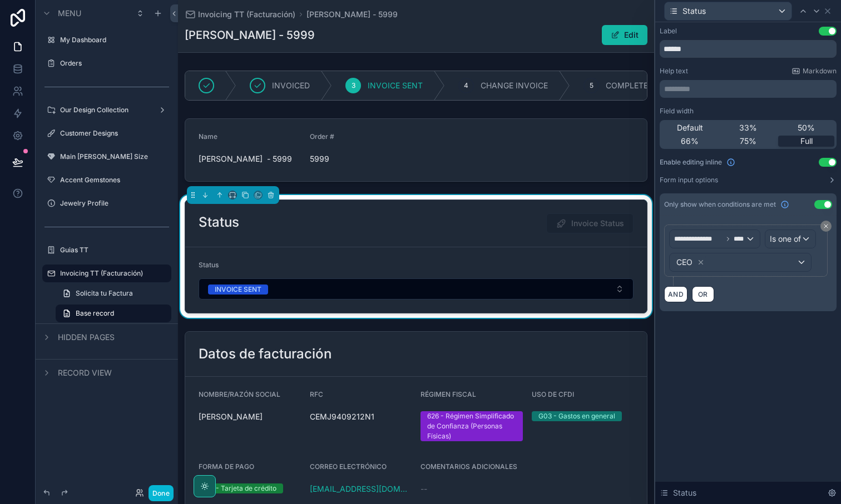 The width and height of the screenshot is (841, 504). I want to click on button: Status, so click(728, 11).